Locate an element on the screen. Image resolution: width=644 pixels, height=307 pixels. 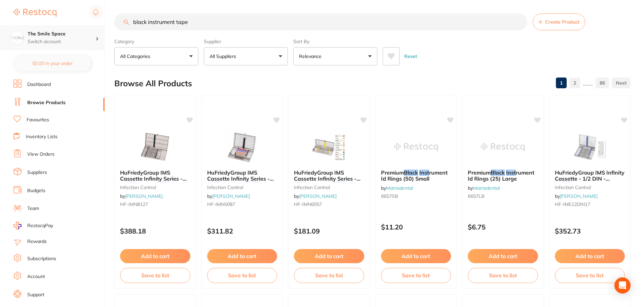
button: Reset is located at coordinates (410, 56).